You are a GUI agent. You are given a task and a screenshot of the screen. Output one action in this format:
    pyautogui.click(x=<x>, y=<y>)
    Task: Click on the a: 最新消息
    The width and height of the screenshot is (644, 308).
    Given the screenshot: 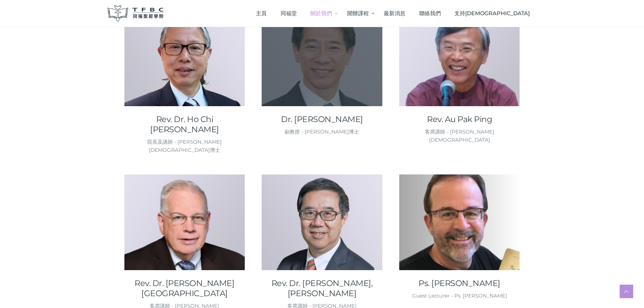 What is the action you would take?
    pyautogui.click(x=394, y=13)
    